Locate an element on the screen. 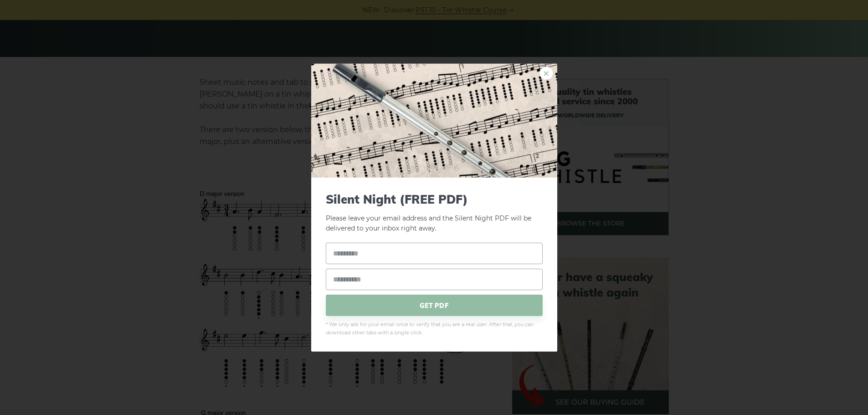 This screenshot has width=868, height=415. p: Please leave your email address and the Silent Night PDF will be delivered to your inbox right away. is located at coordinates (434, 213).